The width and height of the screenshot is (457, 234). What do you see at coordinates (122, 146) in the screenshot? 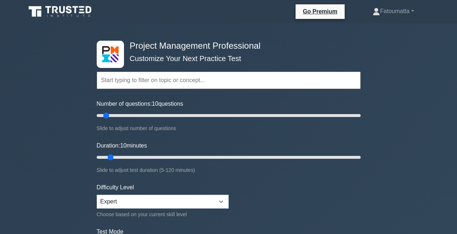
I see `label: Duration: minutes` at bounding box center [122, 146].